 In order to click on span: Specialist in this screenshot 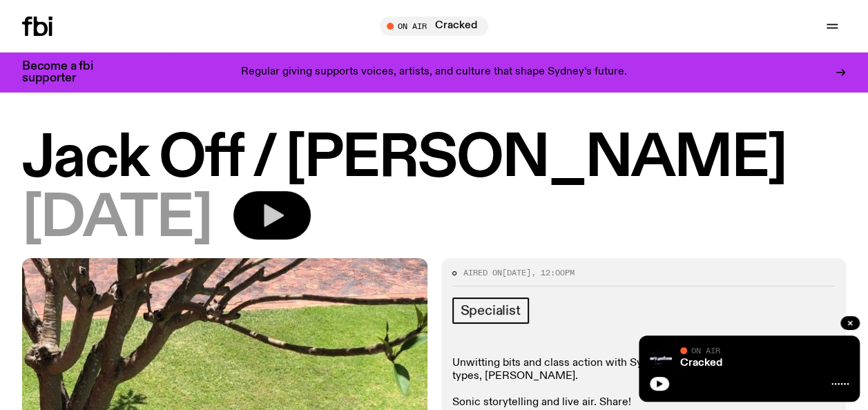, I will do `click(490, 311)`.